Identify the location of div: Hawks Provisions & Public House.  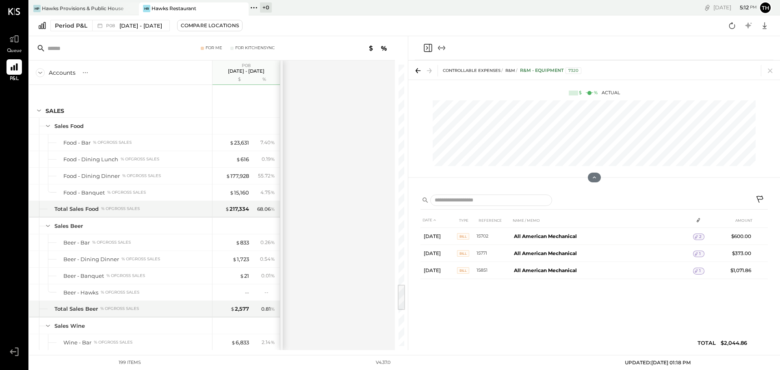
(82, 8).